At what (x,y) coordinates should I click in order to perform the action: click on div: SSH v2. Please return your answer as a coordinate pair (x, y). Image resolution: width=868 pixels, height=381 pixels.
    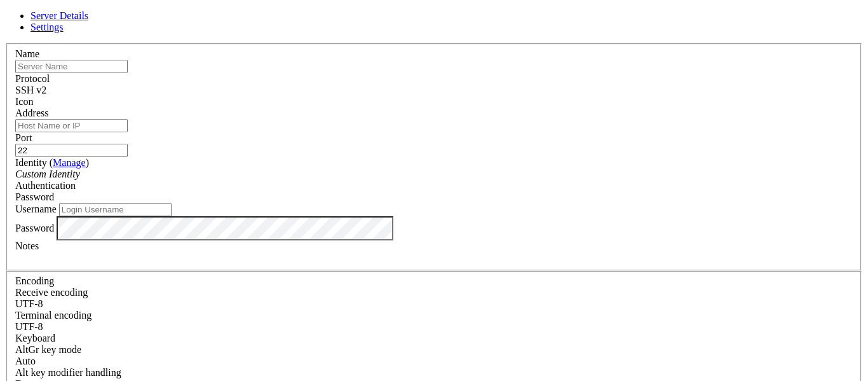
    Looking at the image, I should click on (434, 90).